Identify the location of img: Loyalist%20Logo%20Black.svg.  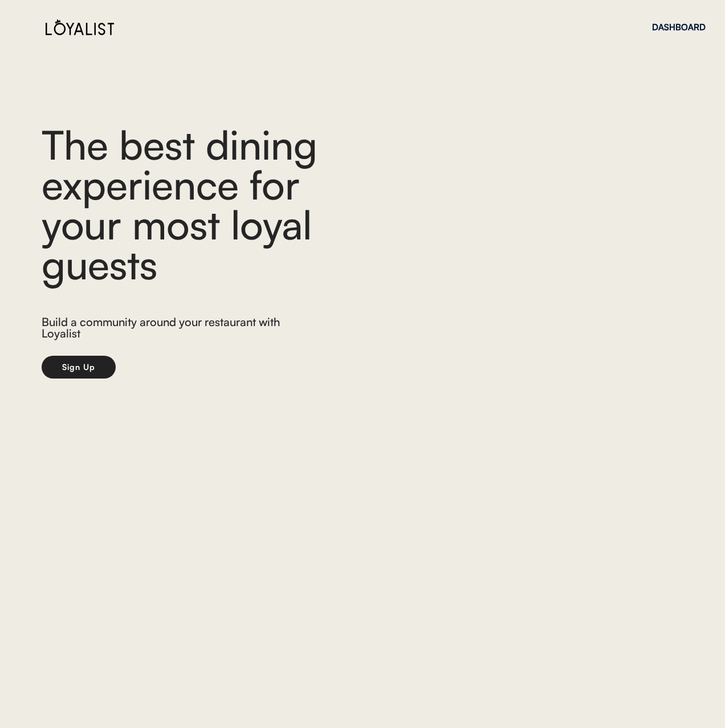
(80, 27).